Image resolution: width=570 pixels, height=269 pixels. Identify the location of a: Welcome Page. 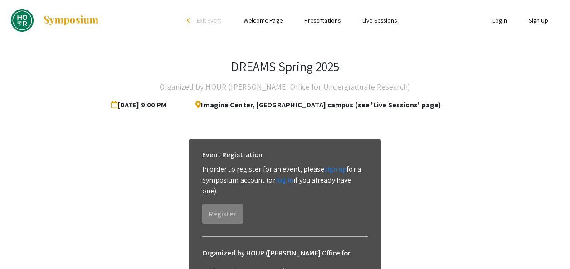
(263, 20).